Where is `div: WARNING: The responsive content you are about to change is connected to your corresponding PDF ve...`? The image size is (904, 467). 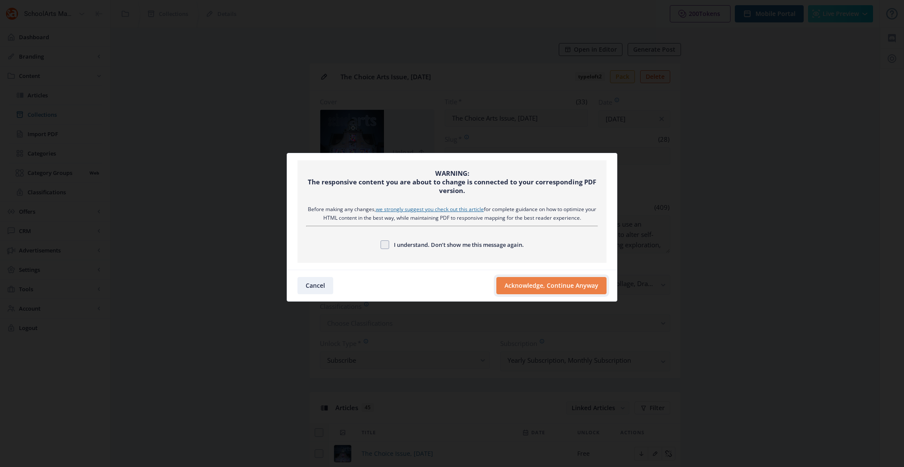 div: WARNING: The responsive content you are about to change is connected to your corresponding PDF ve... is located at coordinates (452, 182).